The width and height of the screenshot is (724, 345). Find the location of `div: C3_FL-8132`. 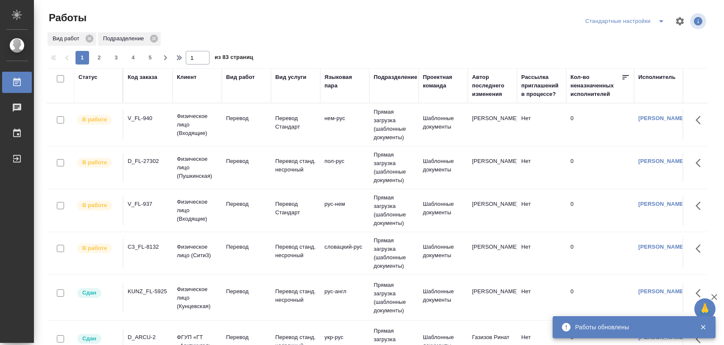

div: C3_FL-8132 is located at coordinates (148, 247).